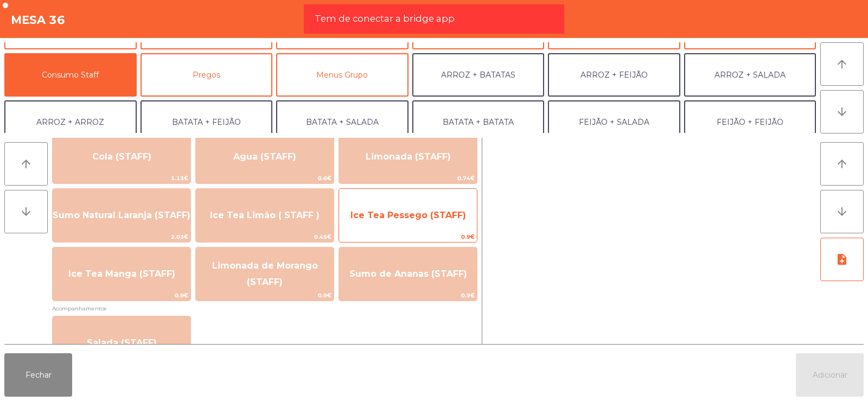 The image size is (868, 401). What do you see at coordinates (842, 259) in the screenshot?
I see `i: note_add` at bounding box center [842, 259].